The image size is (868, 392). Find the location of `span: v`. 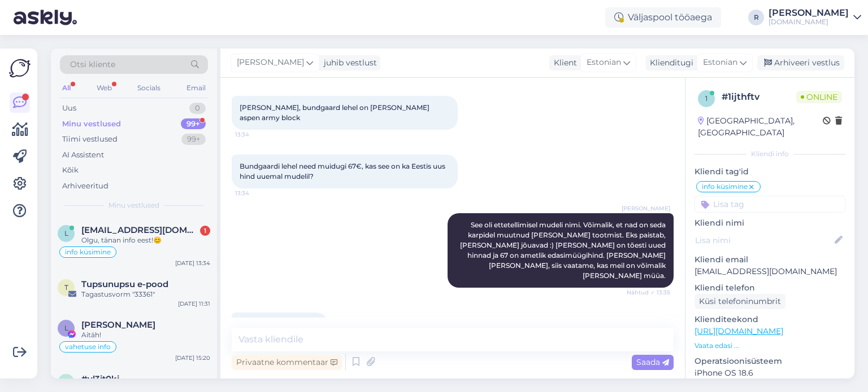

span: v is located at coordinates (66, 382).